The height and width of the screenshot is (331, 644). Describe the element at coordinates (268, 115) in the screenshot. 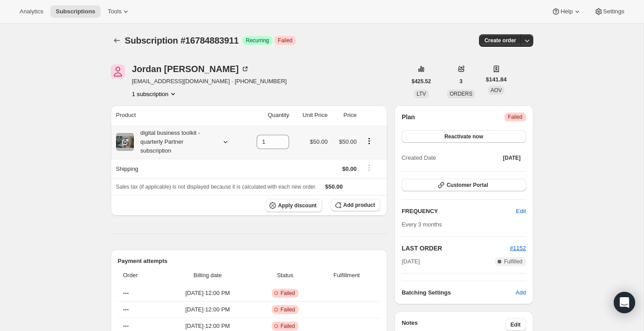

I see `th: Quantity` at that location.